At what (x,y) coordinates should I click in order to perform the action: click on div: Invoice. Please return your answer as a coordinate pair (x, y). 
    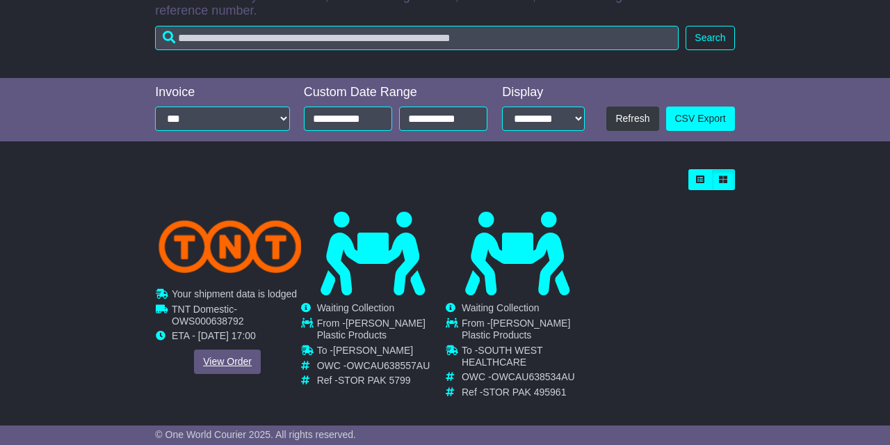
    Looking at the image, I should click on (222, 93).